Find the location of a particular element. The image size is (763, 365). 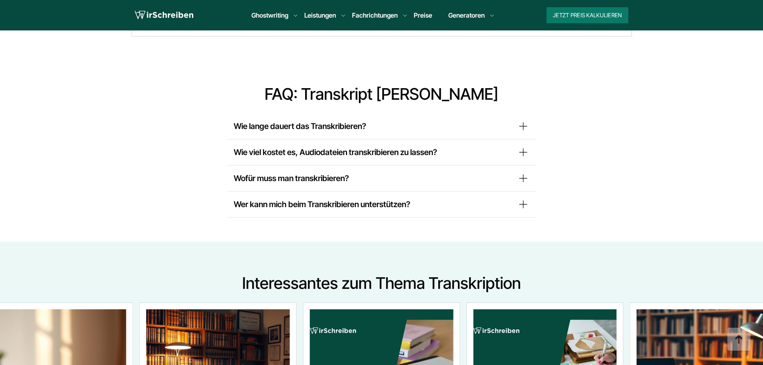

a: Preise is located at coordinates (423, 15).